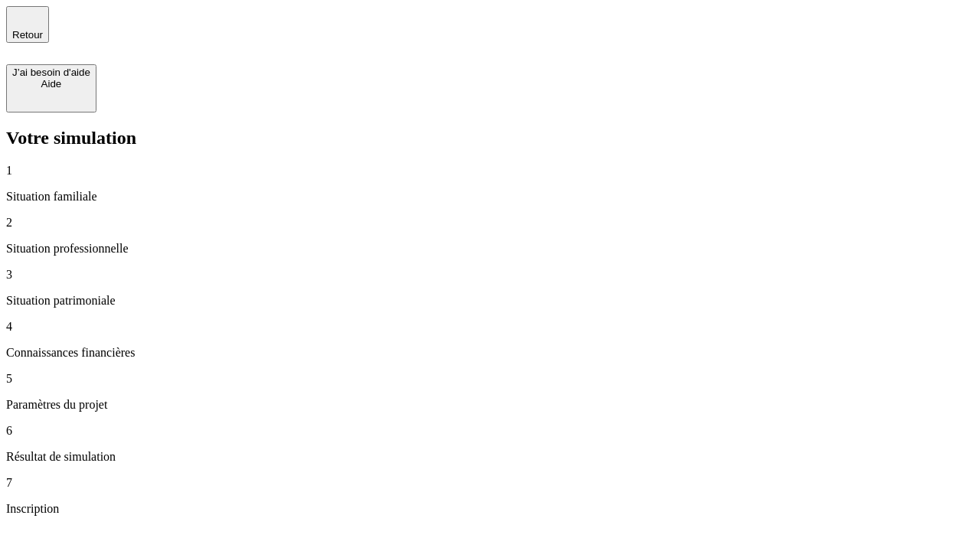 The height and width of the screenshot is (551, 980). Describe the element at coordinates (51, 72) in the screenshot. I see `div: J’ai besoin d'aide` at that location.